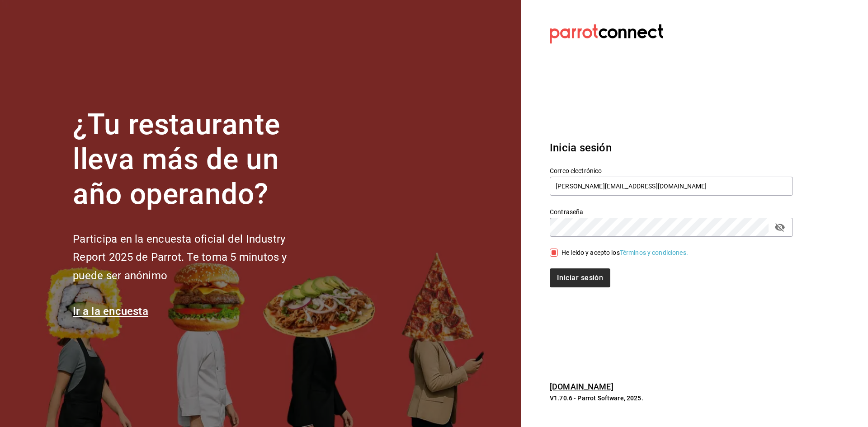  Describe the element at coordinates (654, 253) in the screenshot. I see `a: Términos y condiciones.` at that location.